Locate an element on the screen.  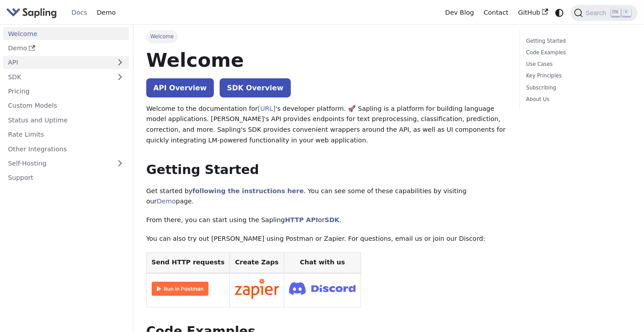
h1: Welcome is located at coordinates (326, 60).